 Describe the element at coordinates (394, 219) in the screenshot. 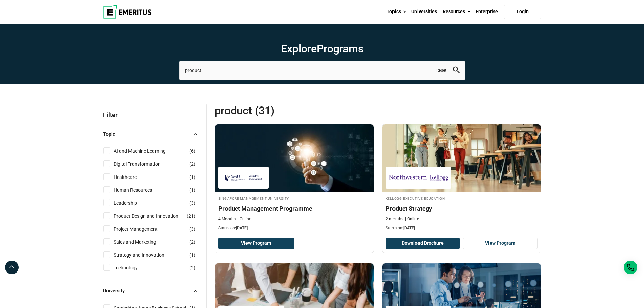

I see `p: 2 months` at that location.